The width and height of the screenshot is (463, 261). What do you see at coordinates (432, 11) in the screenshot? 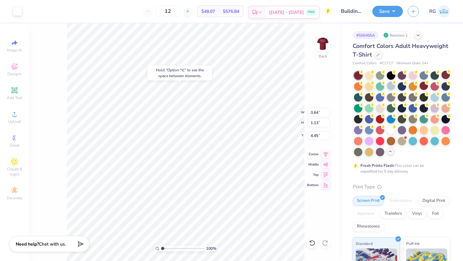
I see `span: RG` at bounding box center [432, 11].